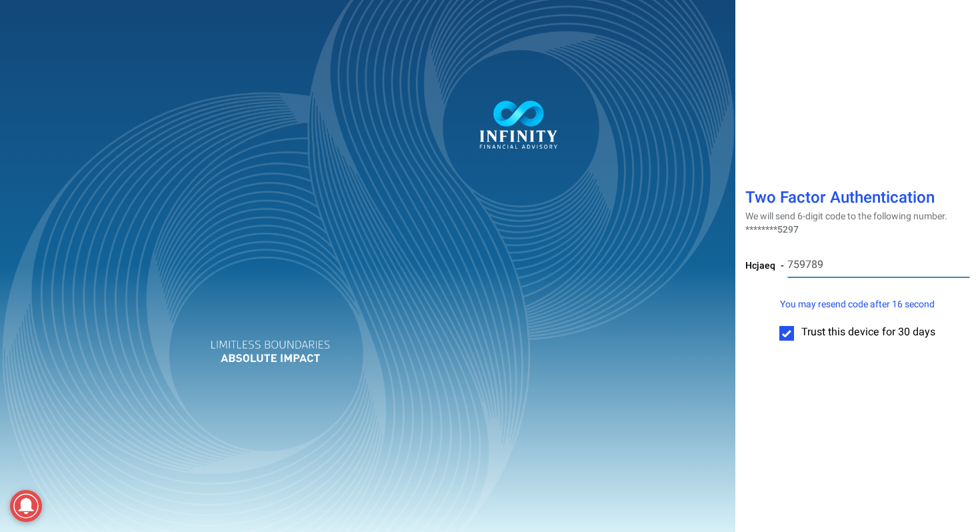 Image resolution: width=980 pixels, height=532 pixels. Describe the element at coordinates (760, 265) in the screenshot. I see `span: Hcjaeq` at that location.